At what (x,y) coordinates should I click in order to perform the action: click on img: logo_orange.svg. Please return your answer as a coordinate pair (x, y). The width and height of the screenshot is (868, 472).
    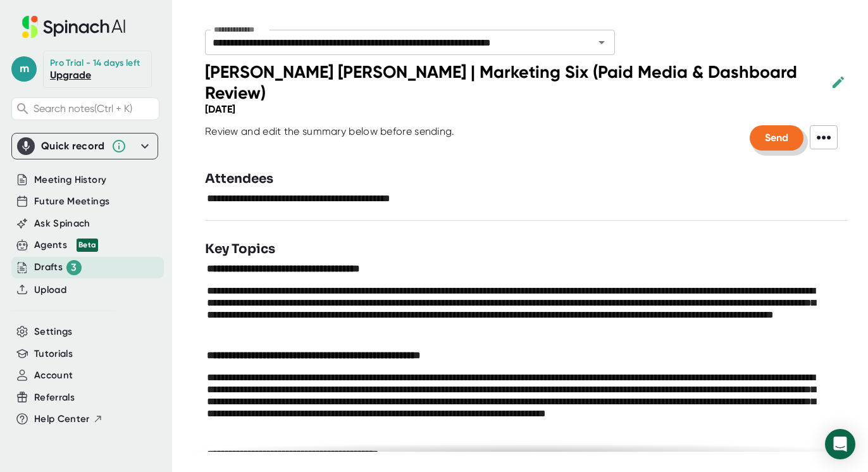
    Looking at the image, I should click on (25, 25).